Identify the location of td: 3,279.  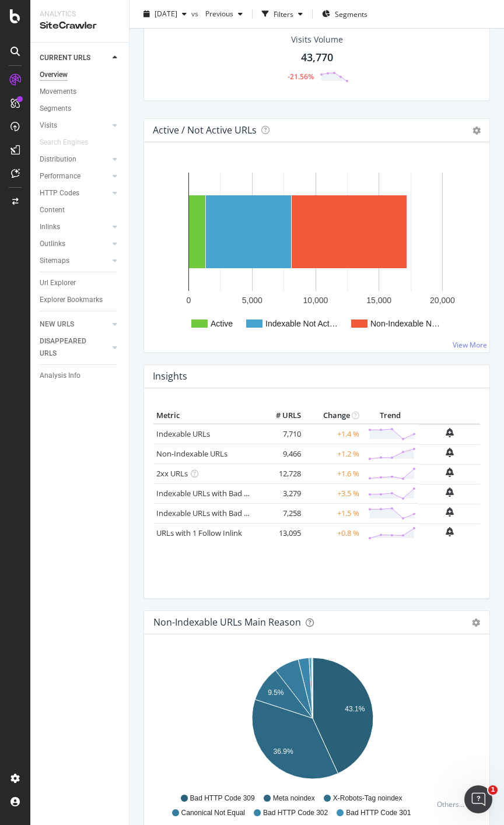
(281, 494).